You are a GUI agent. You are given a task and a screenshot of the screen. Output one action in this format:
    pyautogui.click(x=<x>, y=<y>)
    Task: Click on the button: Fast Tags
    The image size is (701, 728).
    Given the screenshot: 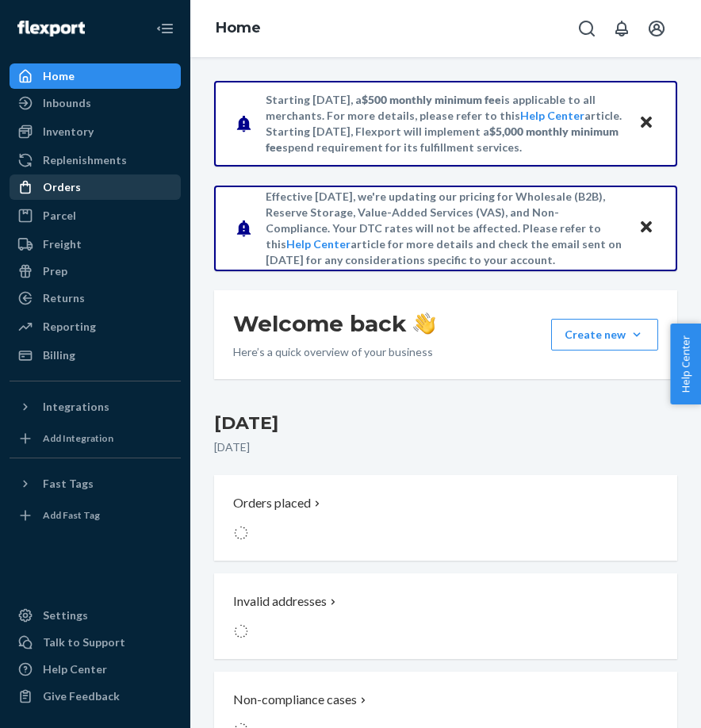 What is the action you would take?
    pyautogui.click(x=95, y=484)
    